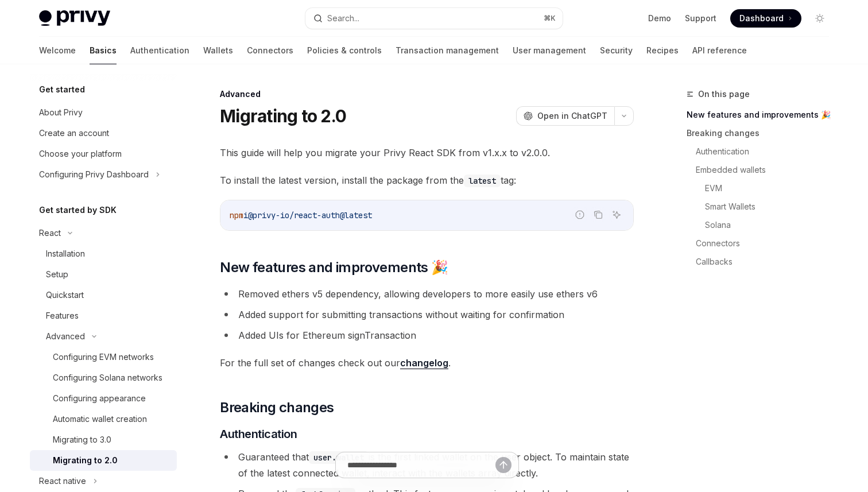 This screenshot has width=868, height=492. I want to click on div: React native, so click(62, 481).